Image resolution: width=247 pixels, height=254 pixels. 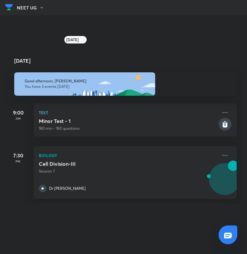 I want to click on h5: Cell Division-III, so click(x=79, y=164).